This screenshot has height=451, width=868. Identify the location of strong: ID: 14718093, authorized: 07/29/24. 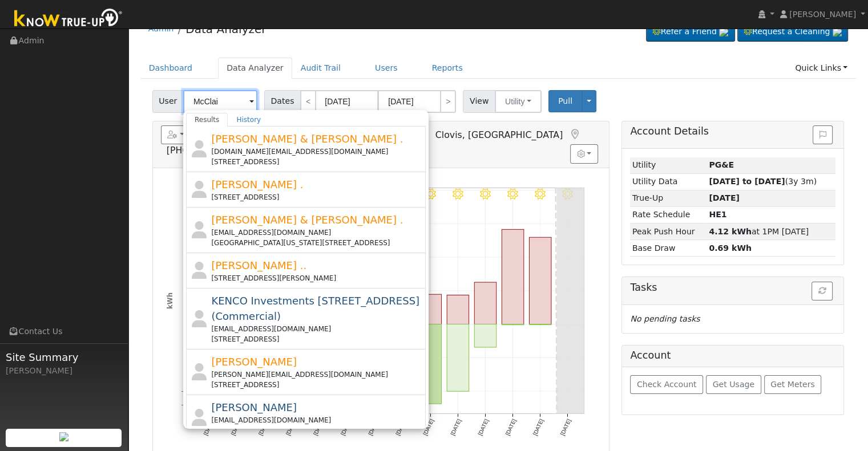
(721, 165).